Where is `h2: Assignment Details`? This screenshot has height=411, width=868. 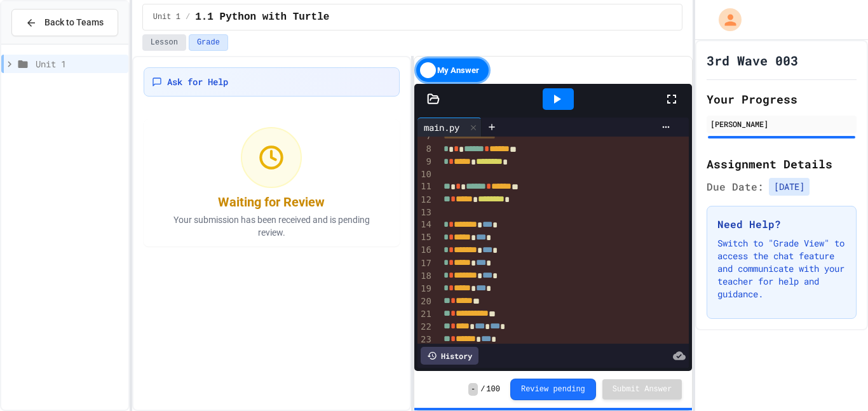
h2: Assignment Details is located at coordinates (781, 164).